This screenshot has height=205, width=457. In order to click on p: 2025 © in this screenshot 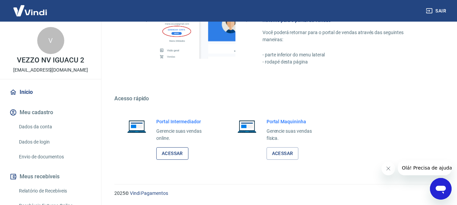, I will do `click(277, 193)`.